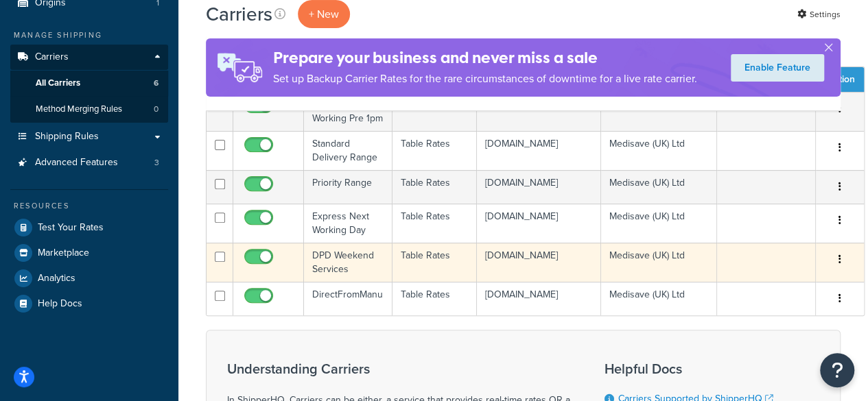  Describe the element at coordinates (79, 110) in the screenshot. I see `span: Method Merging Rules` at that location.